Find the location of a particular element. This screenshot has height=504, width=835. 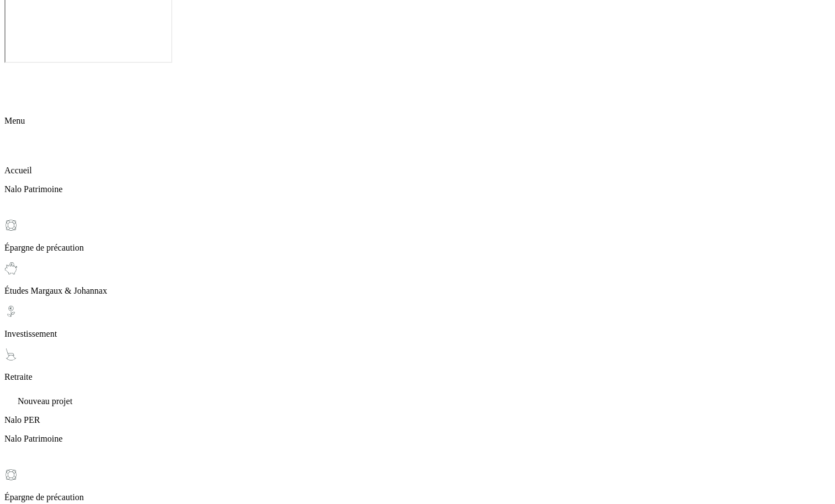

span: Nouveau projet is located at coordinates (44, 401).